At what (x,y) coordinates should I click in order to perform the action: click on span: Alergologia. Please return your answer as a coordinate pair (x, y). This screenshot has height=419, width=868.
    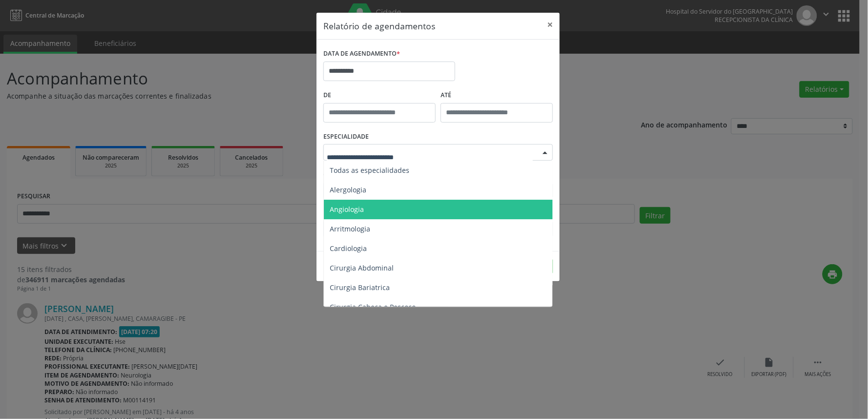
    Looking at the image, I should click on (348, 189).